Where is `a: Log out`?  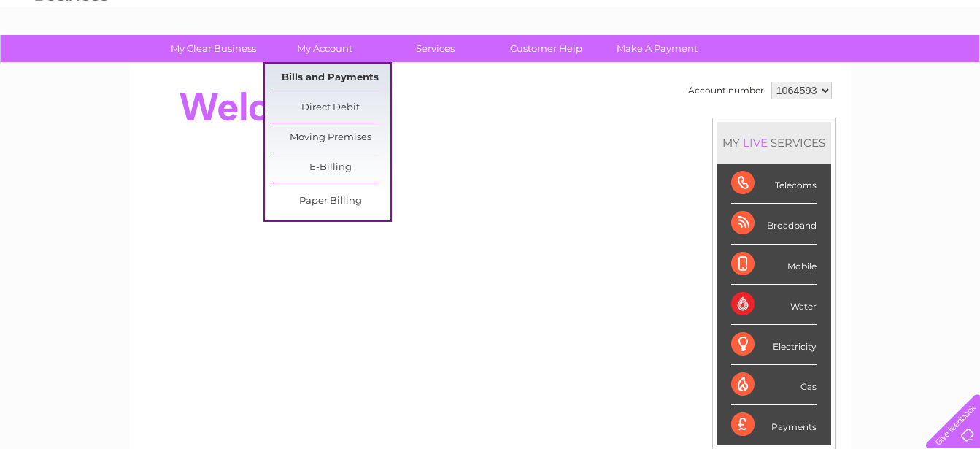 a: Log out is located at coordinates (949, 67).